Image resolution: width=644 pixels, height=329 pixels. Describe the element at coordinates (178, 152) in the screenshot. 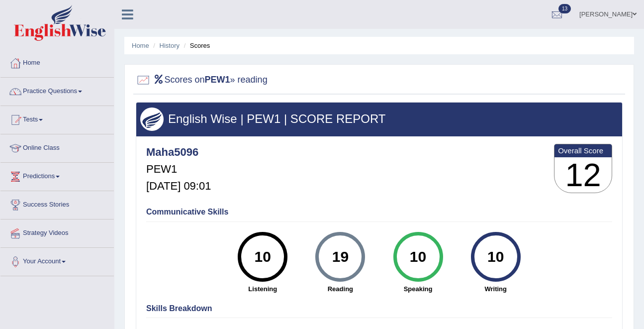

I see `h4: Maha5096` at that location.